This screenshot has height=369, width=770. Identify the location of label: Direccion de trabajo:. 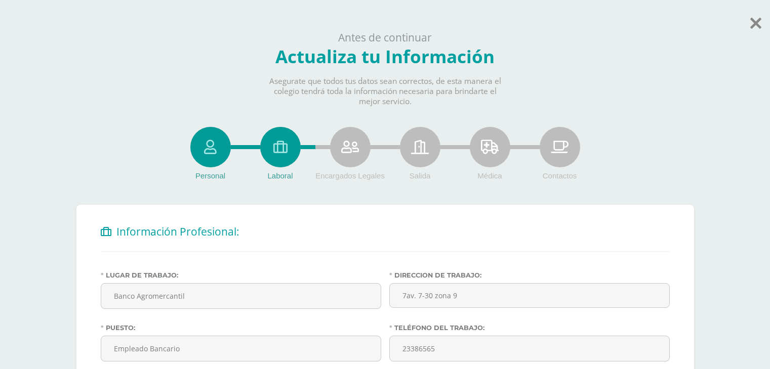
(529, 275).